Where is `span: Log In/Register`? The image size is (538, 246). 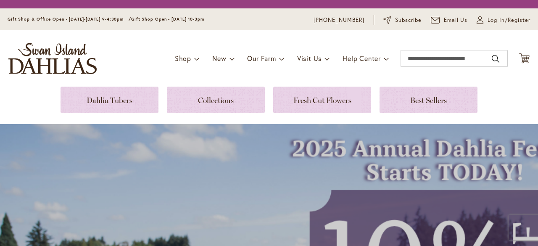
span: Log In/Register is located at coordinates (509, 20).